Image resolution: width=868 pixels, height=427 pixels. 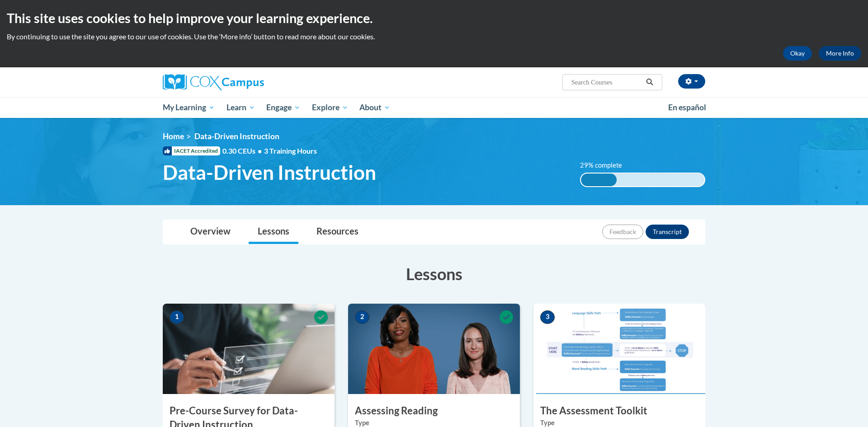 What do you see at coordinates (606, 165) in the screenshot?
I see `label: 29% complete` at bounding box center [606, 165].